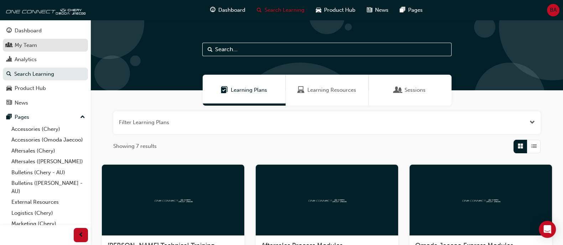 Image resolution: width=563 pixels, height=245 pixels. Describe the element at coordinates (382, 10) in the screenshot. I see `span: News` at that location.